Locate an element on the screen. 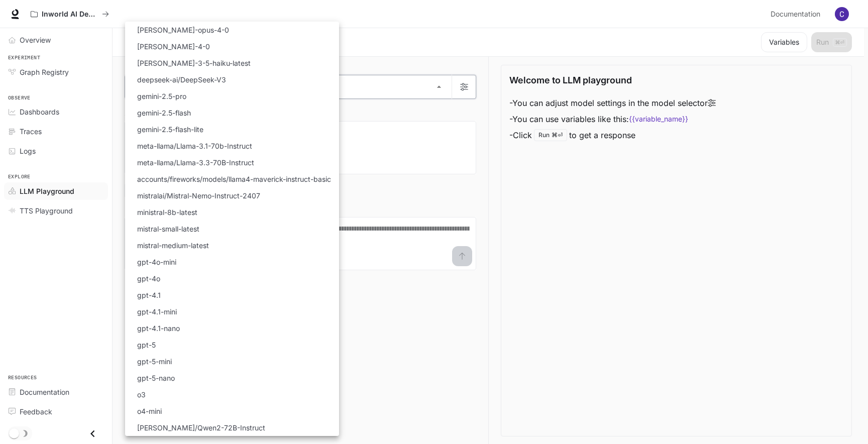 Image resolution: width=868 pixels, height=444 pixels. p: deepseek-ai/DeepSeek-V3 is located at coordinates (181, 80).